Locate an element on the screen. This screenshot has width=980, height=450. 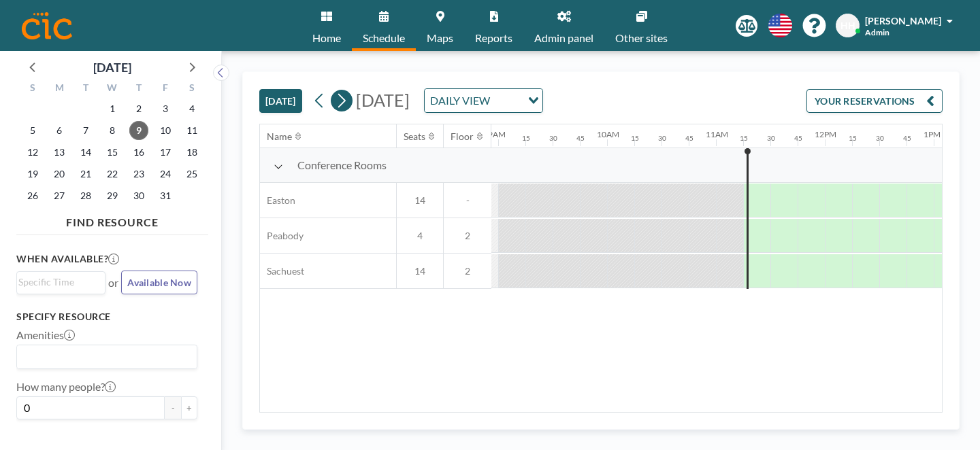
div: Seats is located at coordinates (415, 137).